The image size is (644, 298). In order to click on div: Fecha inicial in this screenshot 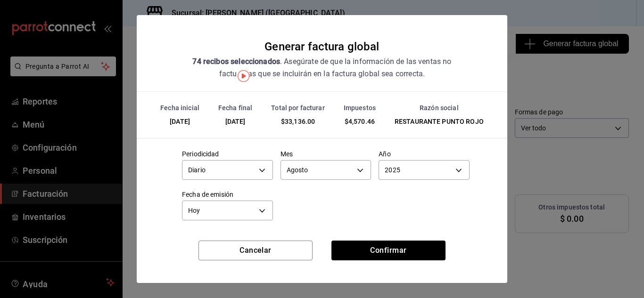, I will do `click(180, 108)`.